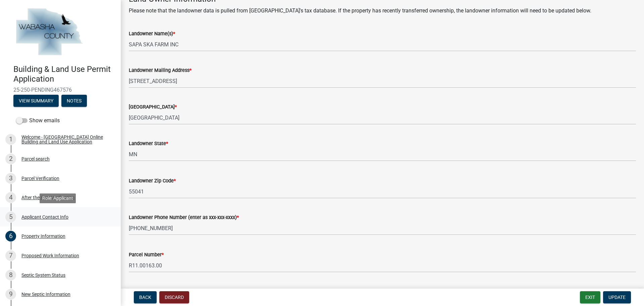  Describe the element at coordinates (50, 256) in the screenshot. I see `div: Proposed Work Information` at that location.